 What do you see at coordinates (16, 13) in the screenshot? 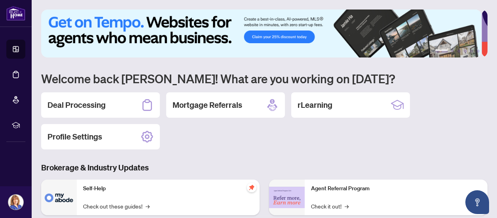
I see `img: logo` at bounding box center [16, 13].